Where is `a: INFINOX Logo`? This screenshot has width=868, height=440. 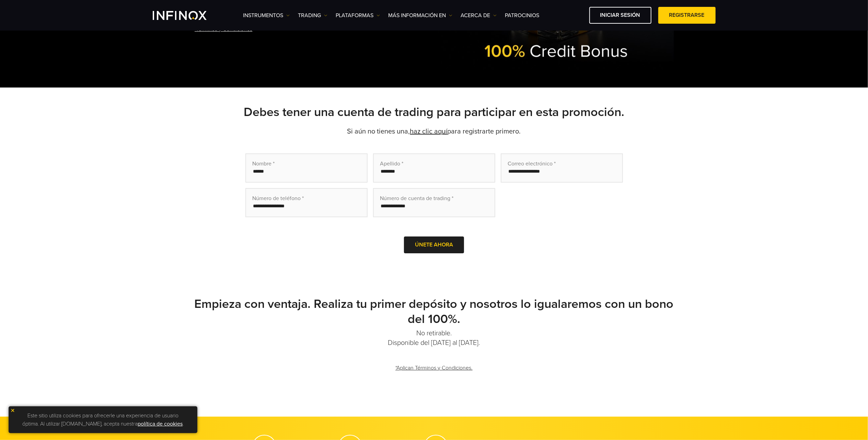 a: INFINOX Logo is located at coordinates (188, 15).